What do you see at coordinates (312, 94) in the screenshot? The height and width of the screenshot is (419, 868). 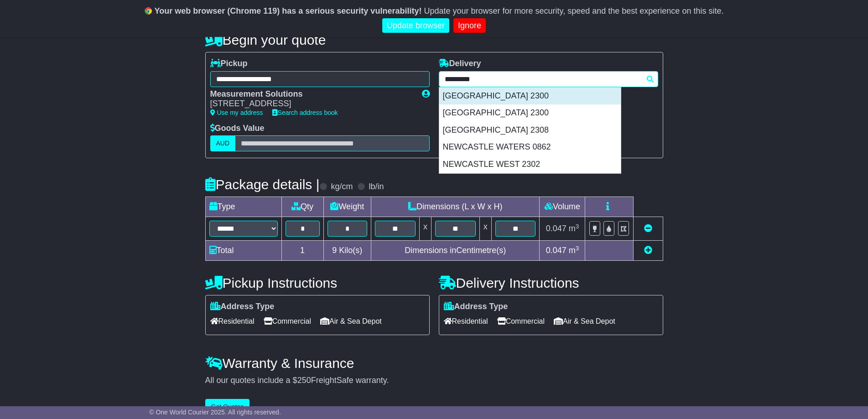 I see `div: Measurement Solutions` at bounding box center [312, 94].